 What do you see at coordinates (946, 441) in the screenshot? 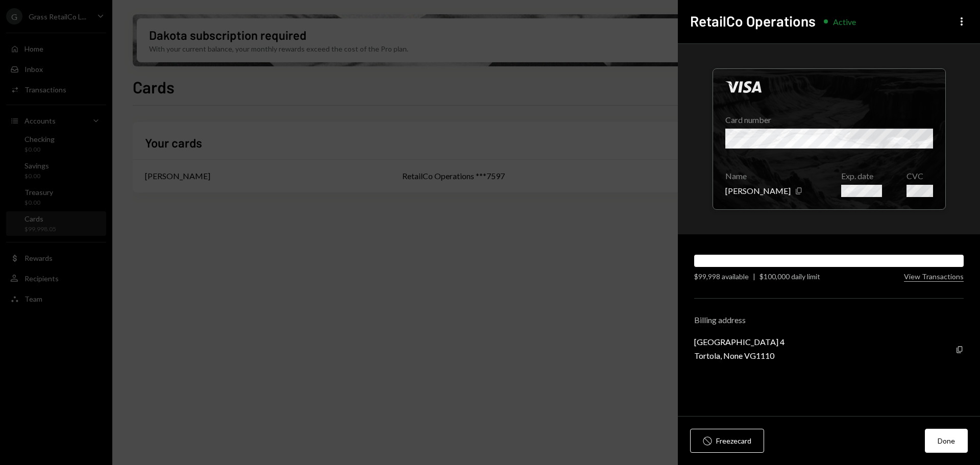
I see `button: Done` at bounding box center [946, 441].